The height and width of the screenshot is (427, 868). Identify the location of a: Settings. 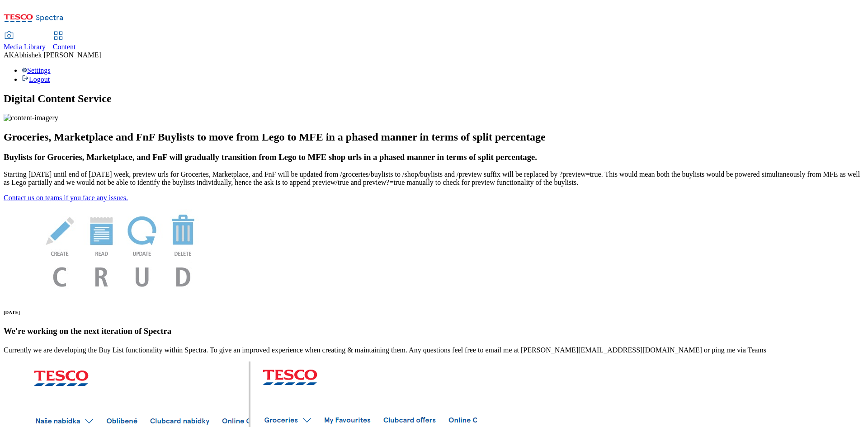
(36, 70).